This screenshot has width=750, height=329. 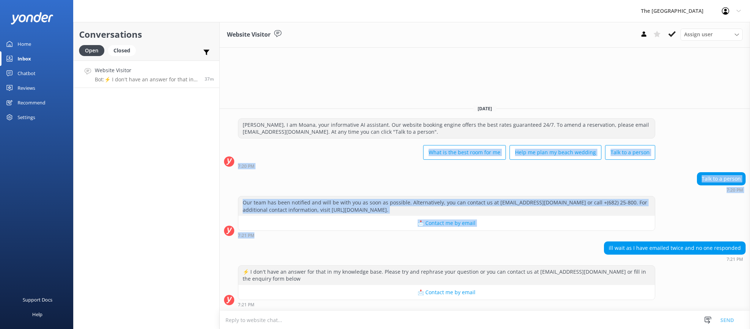 What do you see at coordinates (26, 117) in the screenshot?
I see `div: Settings` at bounding box center [26, 117].